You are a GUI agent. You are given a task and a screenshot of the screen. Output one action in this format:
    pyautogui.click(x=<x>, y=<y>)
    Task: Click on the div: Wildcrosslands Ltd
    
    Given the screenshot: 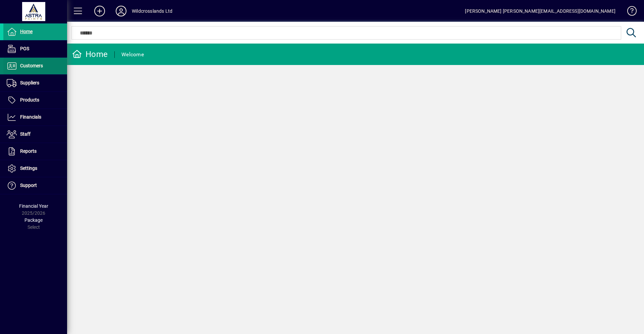 What is the action you would take?
    pyautogui.click(x=152, y=11)
    